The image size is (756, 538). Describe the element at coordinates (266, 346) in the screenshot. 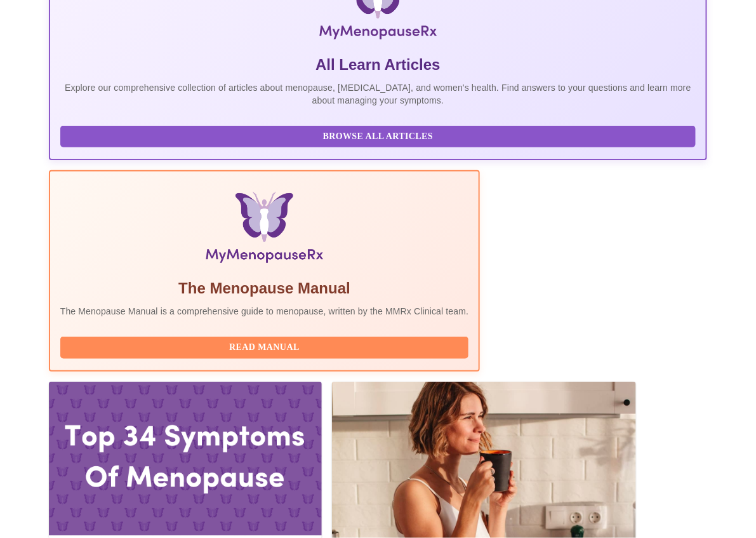

I see `a: Read Manual` at that location.